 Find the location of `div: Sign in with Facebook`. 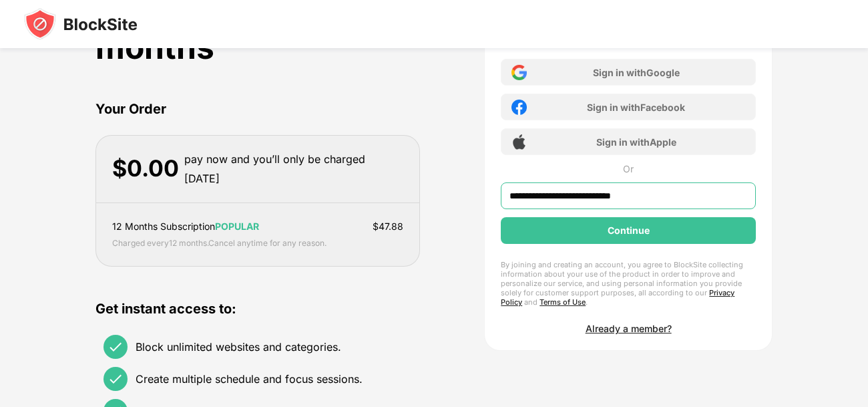

div: Sign in with Facebook is located at coordinates (636, 107).